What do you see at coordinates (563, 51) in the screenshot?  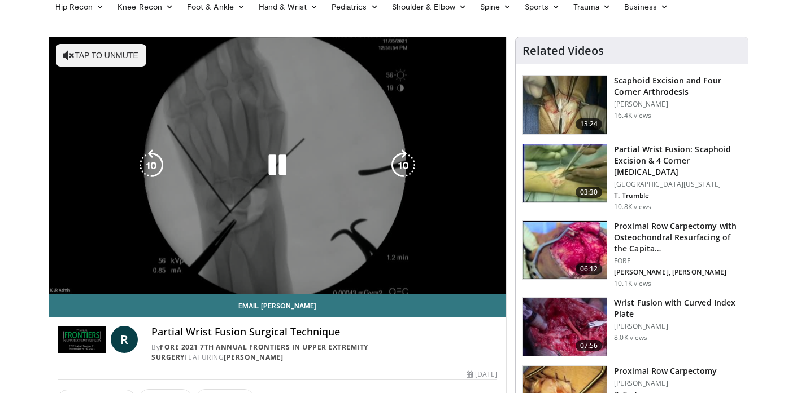 I see `h4: Related Videos` at bounding box center [563, 51].